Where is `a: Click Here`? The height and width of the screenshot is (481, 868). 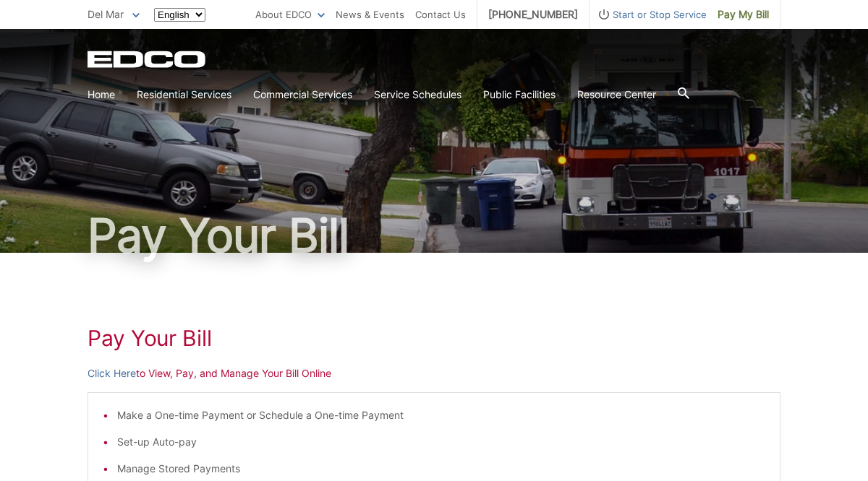 a: Click Here is located at coordinates (112, 373).